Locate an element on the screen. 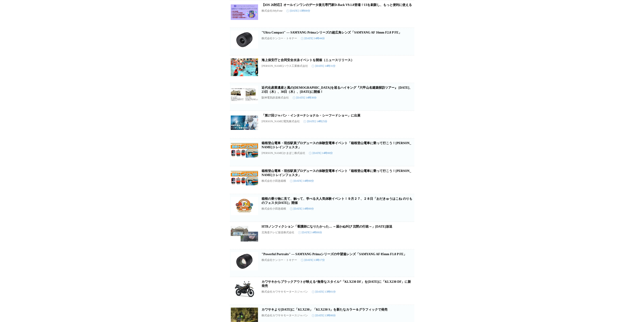  a: "Powerful Portraits" — SAMYANG Primaシリーズの中望遠レンズ「SAMYANG AF 85mm F1.8 P FE」 is located at coordinates (334, 254).